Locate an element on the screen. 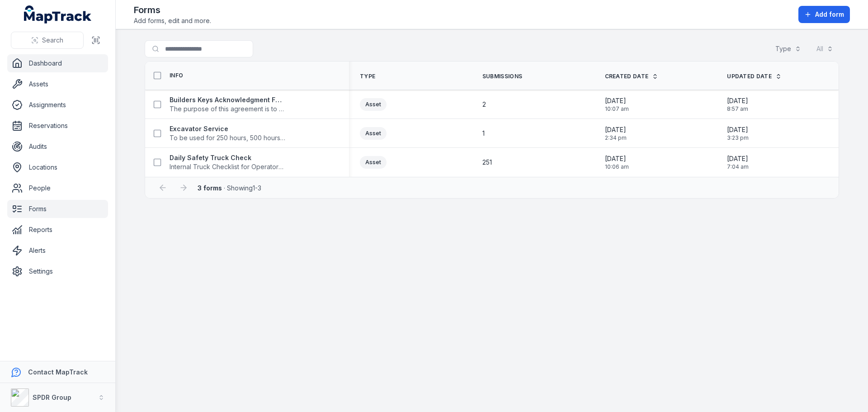 The height and width of the screenshot is (412, 868). strong: Daily Safety Truck Check is located at coordinates (227, 158).